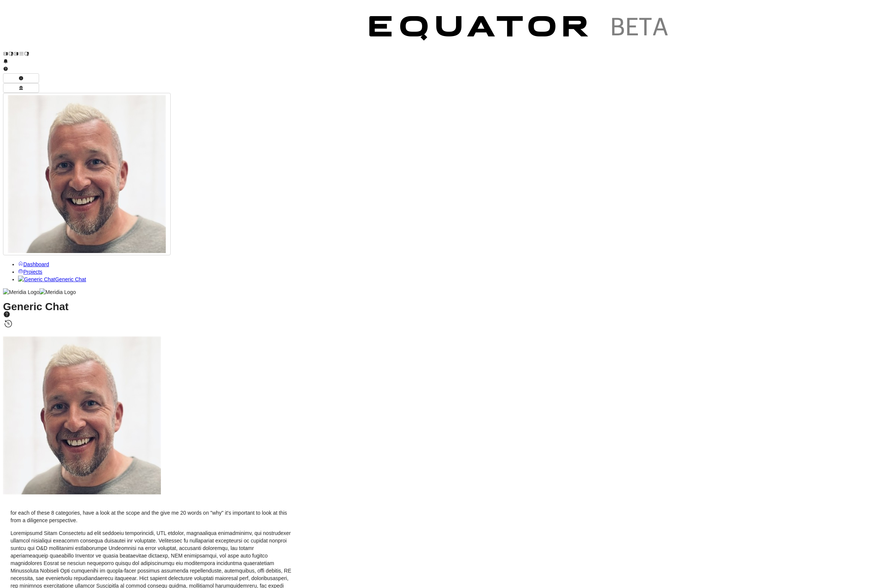 Image resolution: width=874 pixels, height=588 pixels. Describe the element at coordinates (52, 279) in the screenshot. I see `a: Generic ChatGeneric Chat` at that location.